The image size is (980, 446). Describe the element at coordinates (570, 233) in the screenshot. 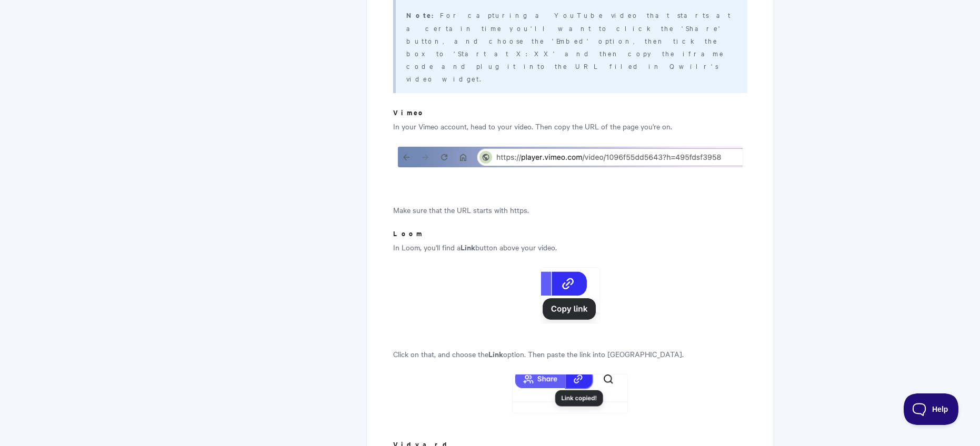

I see `h5: Loom` at that location.